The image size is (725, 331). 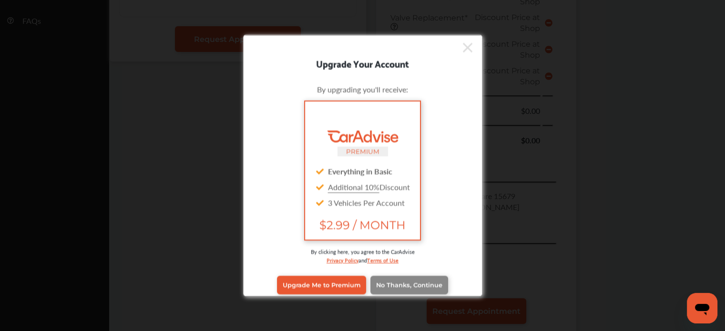 What do you see at coordinates (383, 259) in the screenshot?
I see `a: Terms of Use` at bounding box center [383, 259].